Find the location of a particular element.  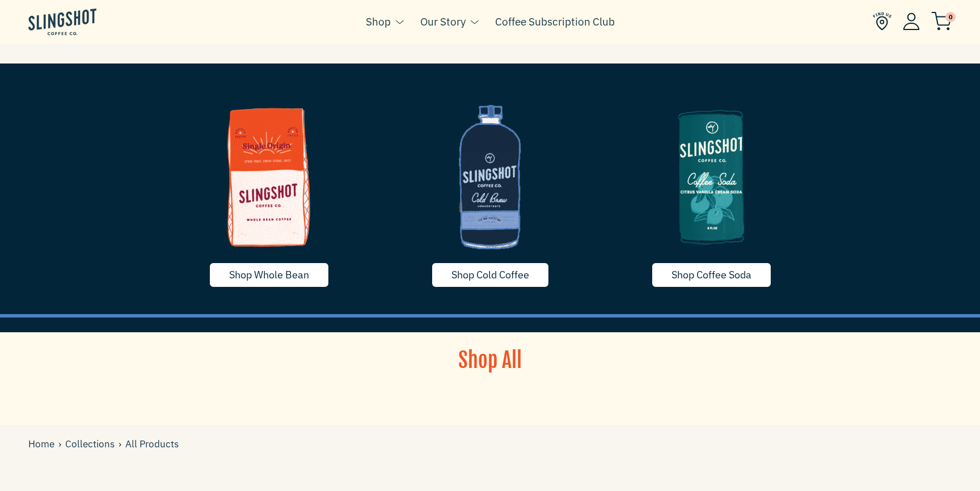

img: Find Us is located at coordinates (882, 21).